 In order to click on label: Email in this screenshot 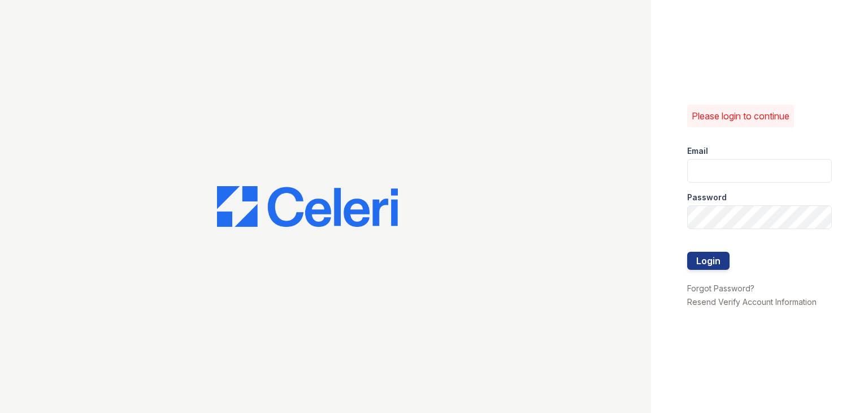, I will do `click(698, 151)`.